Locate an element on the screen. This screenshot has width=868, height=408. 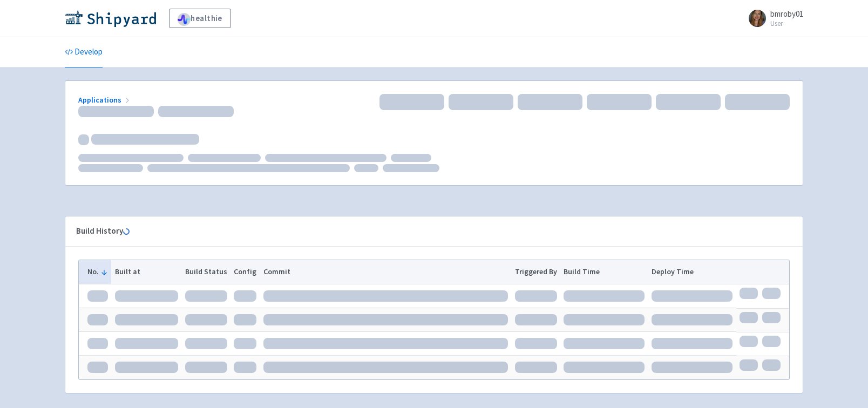
div: Build History is located at coordinates (425, 231).